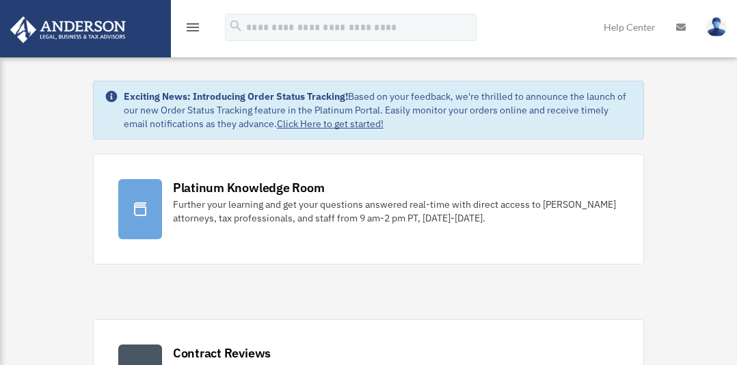 The height and width of the screenshot is (365, 737). What do you see at coordinates (193, 29) in the screenshot?
I see `a: menu` at bounding box center [193, 29].